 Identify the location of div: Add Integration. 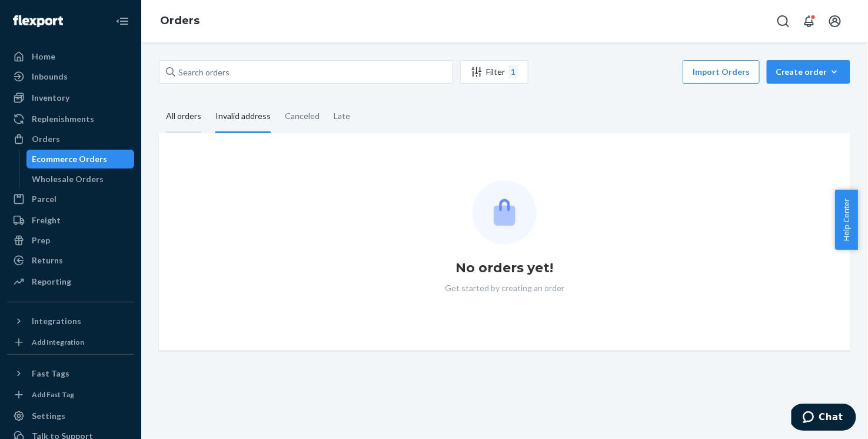
(58, 341).